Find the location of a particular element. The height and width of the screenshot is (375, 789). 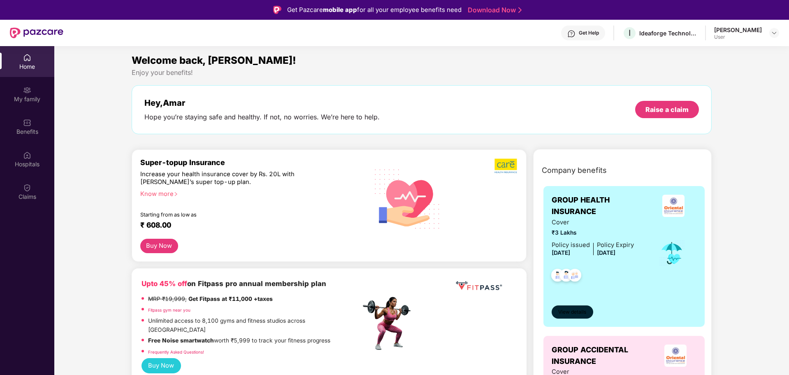

img: svg+xml;base64,PHN2ZyBpZD0iQ2xhaW0iIHhtbG5zPSJodHRwOi8vd3d3LnczLm9yZy8yMDAwL3N2ZyIgd2lkdGg9IjIwIi... is located at coordinates (27, 188).